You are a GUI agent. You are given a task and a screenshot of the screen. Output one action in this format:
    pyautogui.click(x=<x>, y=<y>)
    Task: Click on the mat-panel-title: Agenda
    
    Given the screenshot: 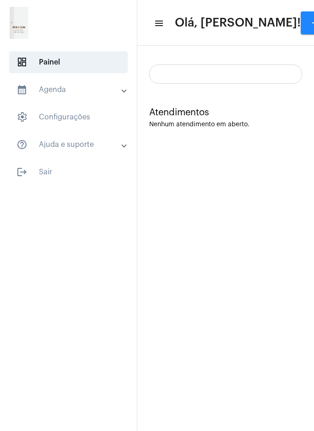 What is the action you would take?
    pyautogui.click(x=69, y=90)
    